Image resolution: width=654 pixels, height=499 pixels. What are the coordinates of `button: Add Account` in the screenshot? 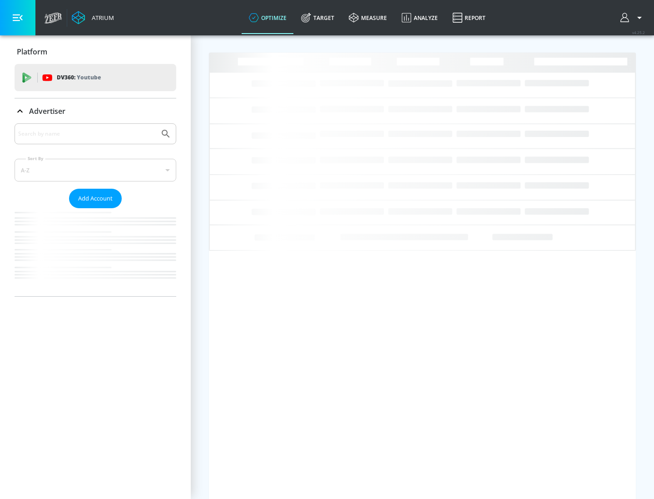 It's located at (95, 198).